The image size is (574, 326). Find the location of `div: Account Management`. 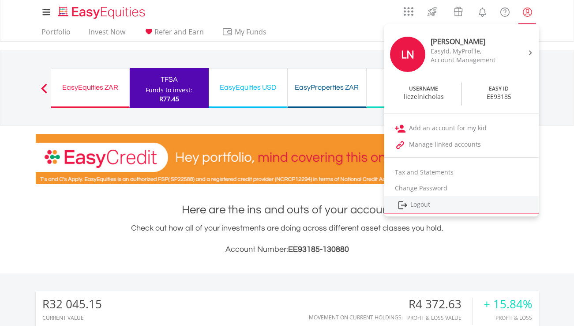

div: Account Management is located at coordinates (468, 60).